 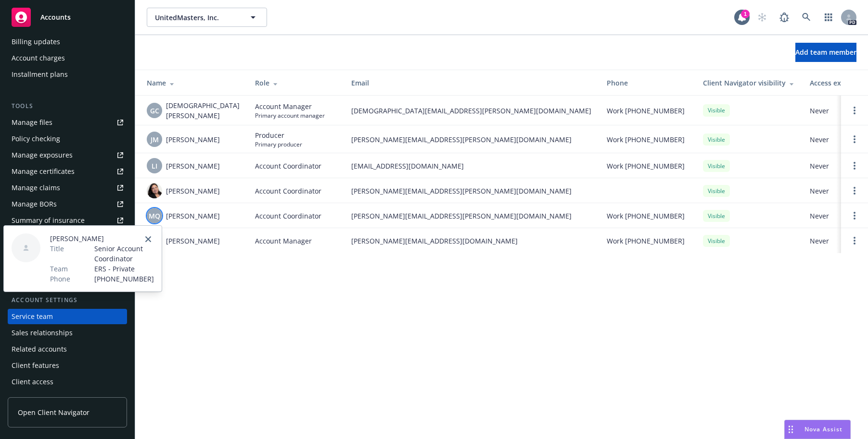 What do you see at coordinates (749, 83) in the screenshot?
I see `div: Client Navigator visibility` at bounding box center [749, 83].